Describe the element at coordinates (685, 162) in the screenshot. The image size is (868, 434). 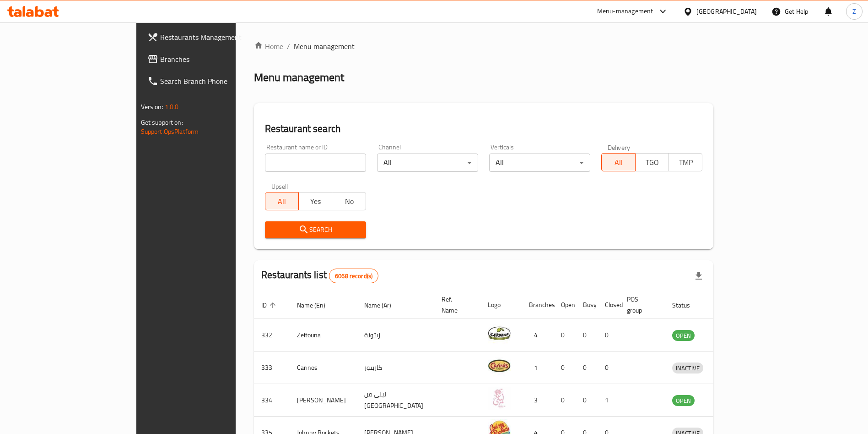
I see `span: TMP` at that location.